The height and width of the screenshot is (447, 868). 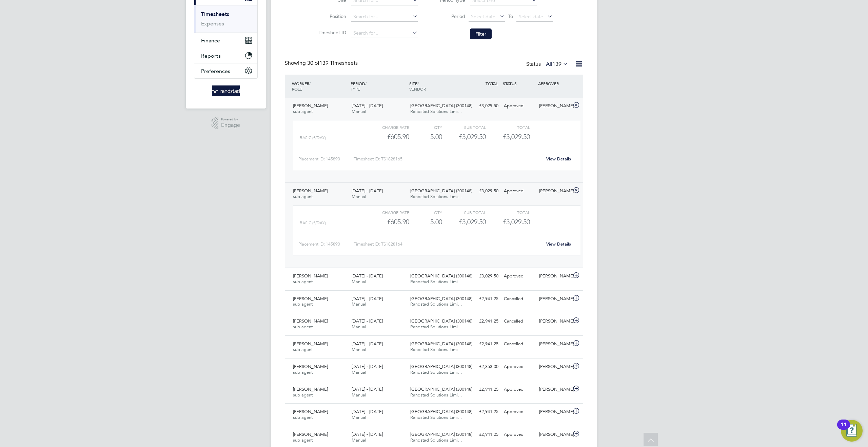 What do you see at coordinates (226, 71) in the screenshot?
I see `button: Preferences` at bounding box center [226, 71].